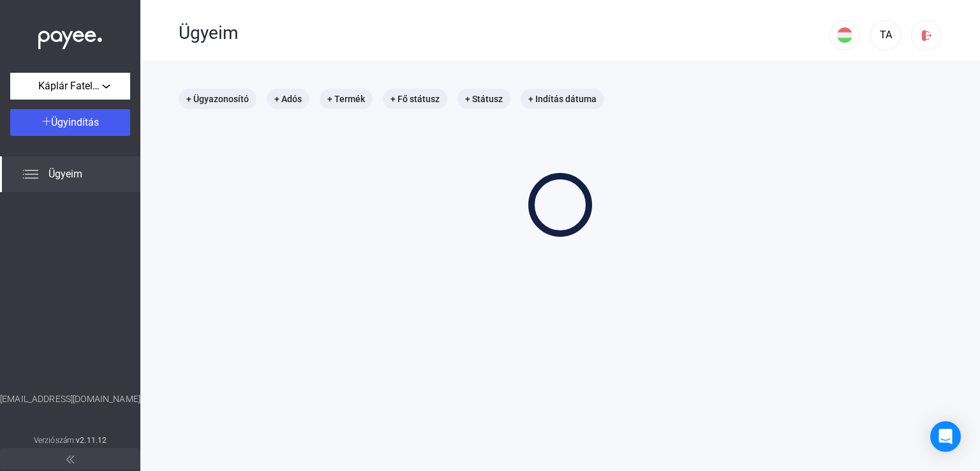 The image size is (980, 471). I want to click on span: Ügyeim, so click(65, 175).